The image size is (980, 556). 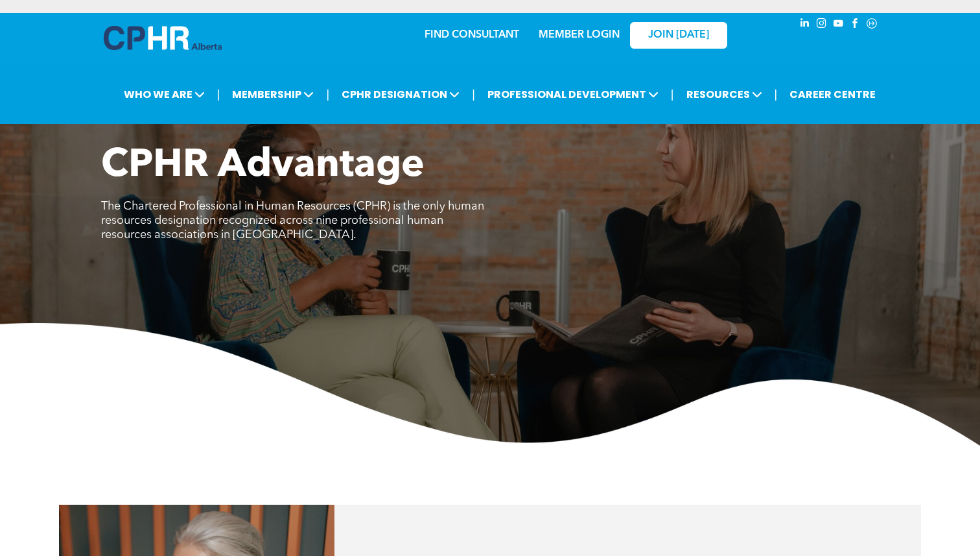 What do you see at coordinates (262, 166) in the screenshot?
I see `span: CPHR Advantage` at bounding box center [262, 166].